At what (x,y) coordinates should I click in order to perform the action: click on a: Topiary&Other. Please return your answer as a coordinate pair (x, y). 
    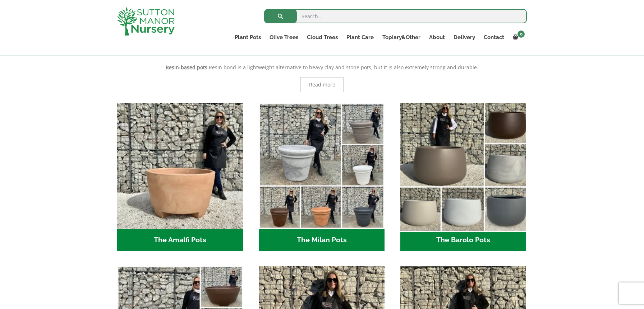
    Looking at the image, I should click on (401, 37).